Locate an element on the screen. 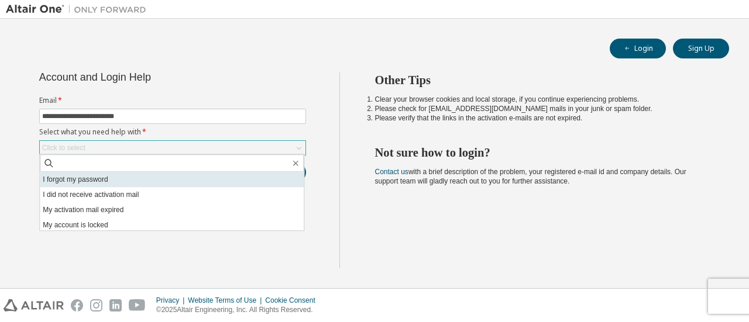  label: Email is located at coordinates (173, 101).